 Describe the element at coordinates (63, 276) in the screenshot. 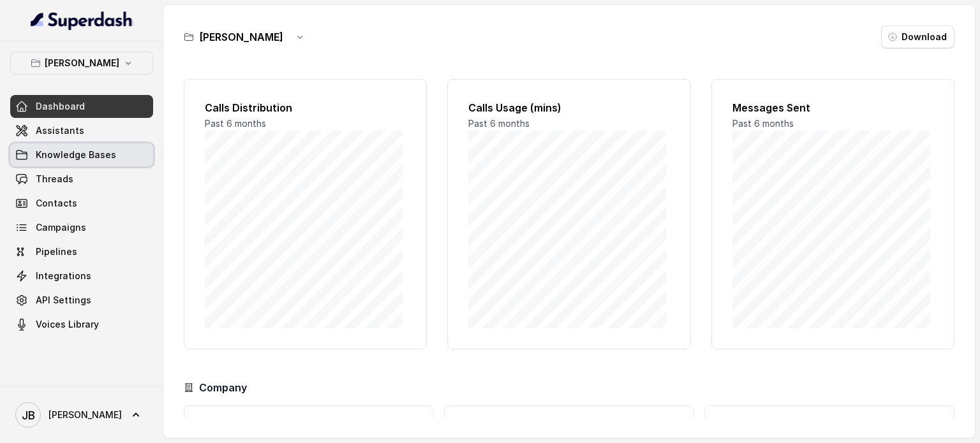

I see `span: Integrations` at that location.